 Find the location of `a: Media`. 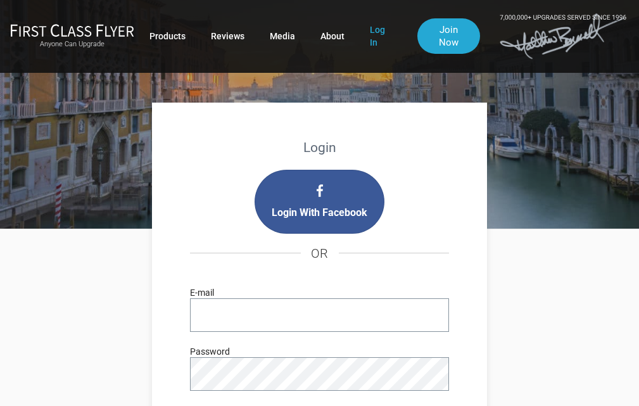

a: Media is located at coordinates (282, 36).